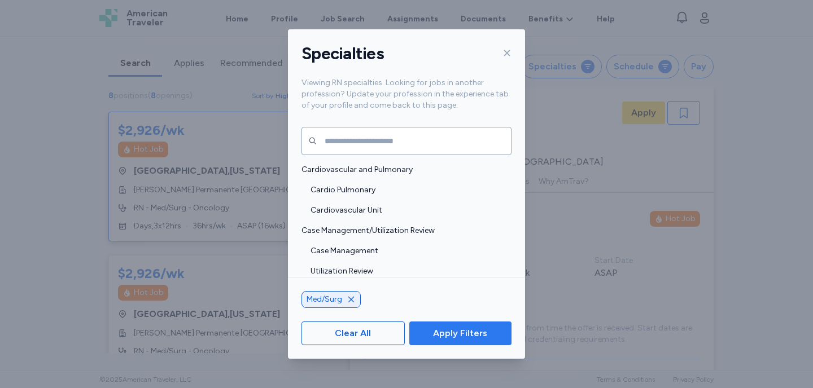 This screenshot has height=388, width=813. What do you see at coordinates (407, 251) in the screenshot?
I see `span: Case Management` at bounding box center [407, 251].